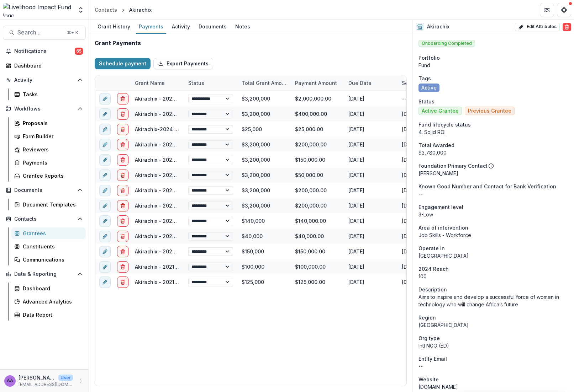 The height and width of the screenshot is (392, 574). Describe the element at coordinates (49, 123) in the screenshot. I see `a: Proposals` at that location.